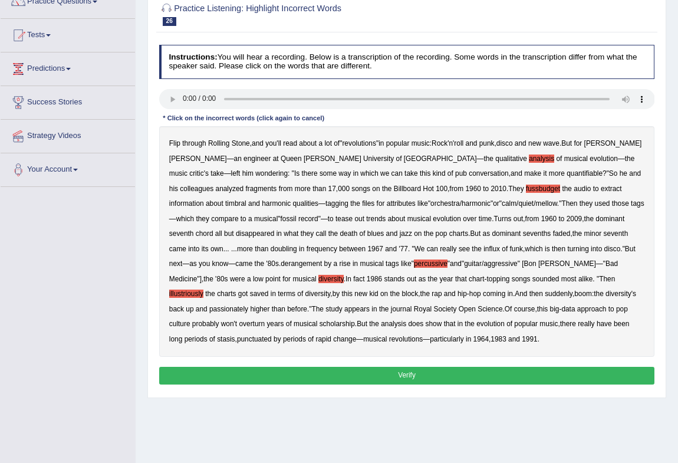  I want to click on b: trends, so click(375, 219).